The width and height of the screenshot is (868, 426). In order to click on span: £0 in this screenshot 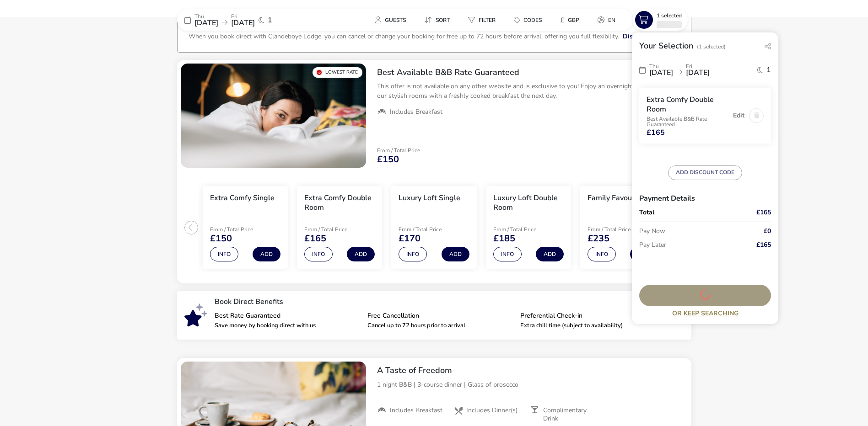, I will do `click(767, 232)`.